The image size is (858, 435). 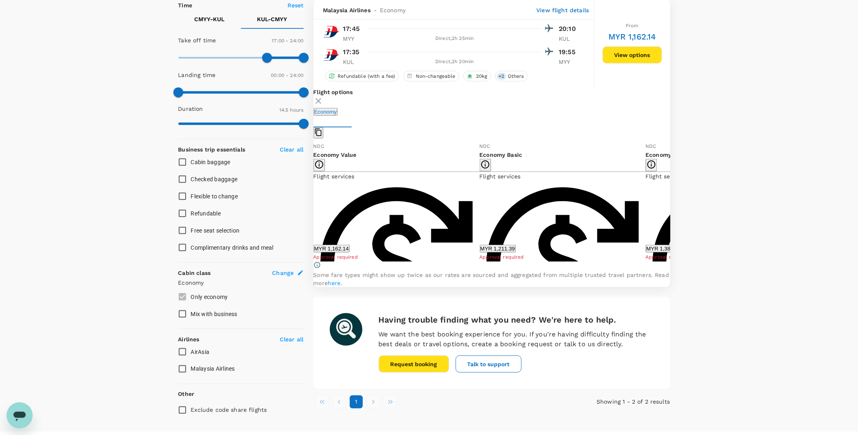 I want to click on p: View flight details, so click(x=563, y=10).